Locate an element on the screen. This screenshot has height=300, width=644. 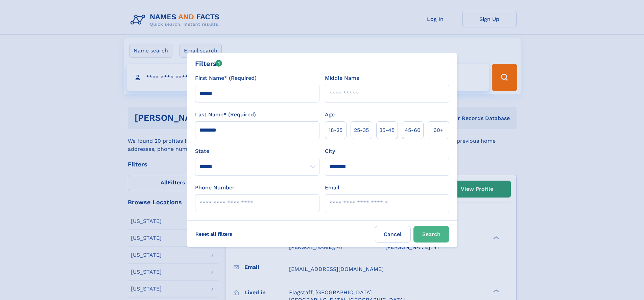
label: State is located at coordinates (257, 151).